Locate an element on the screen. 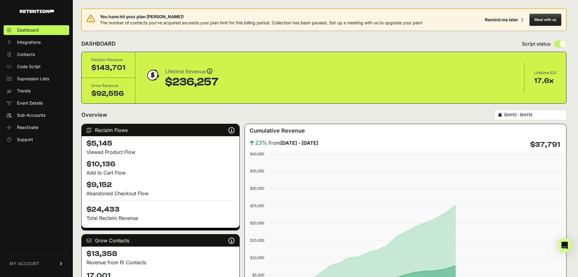  h4: $13,358 is located at coordinates (161, 254).